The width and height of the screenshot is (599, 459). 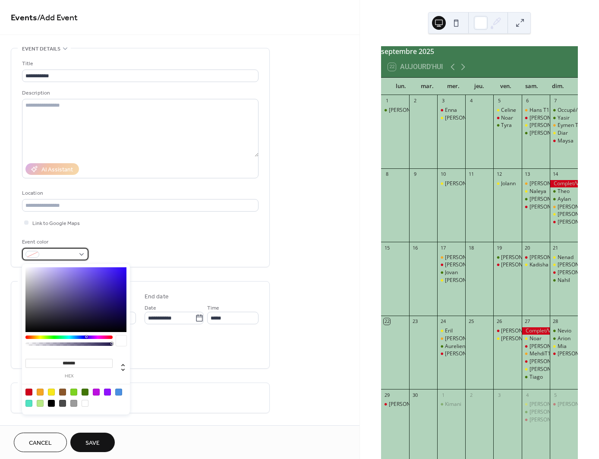 What do you see at coordinates (415, 101) in the screenshot?
I see `div: 2` at bounding box center [415, 101].